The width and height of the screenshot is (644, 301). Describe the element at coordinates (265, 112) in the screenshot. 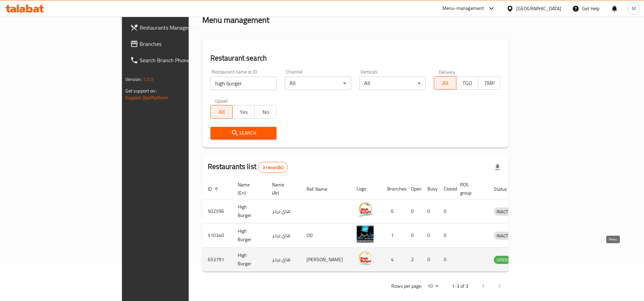

I see `span: No` at that location.